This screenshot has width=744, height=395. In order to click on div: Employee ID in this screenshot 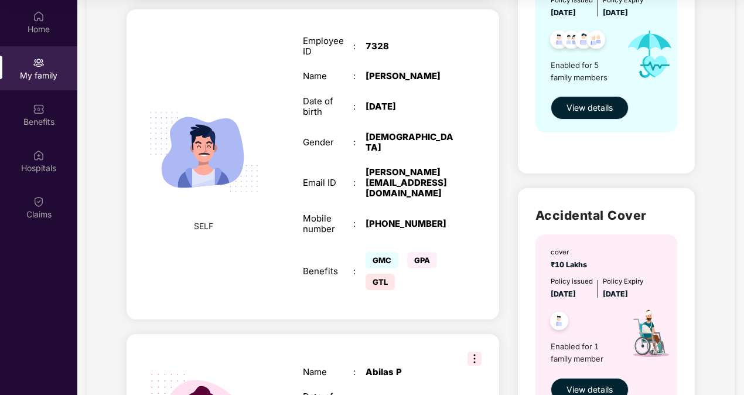, I will do `click(328, 46)`.